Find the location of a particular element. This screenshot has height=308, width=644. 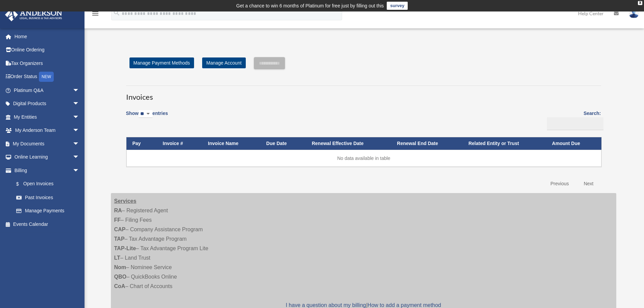

a: Manage Payments is located at coordinates (48, 211).